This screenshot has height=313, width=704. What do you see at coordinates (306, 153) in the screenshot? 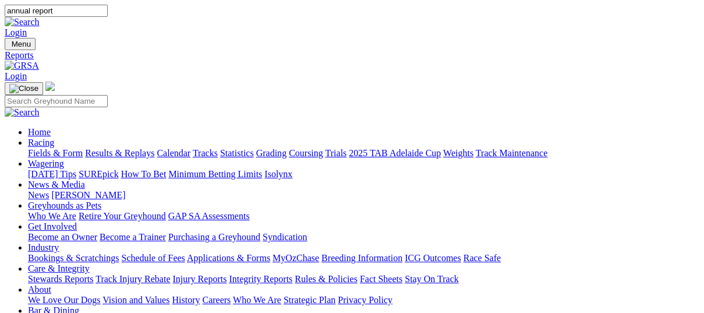
I see `a: Coursing` at bounding box center [306, 153].